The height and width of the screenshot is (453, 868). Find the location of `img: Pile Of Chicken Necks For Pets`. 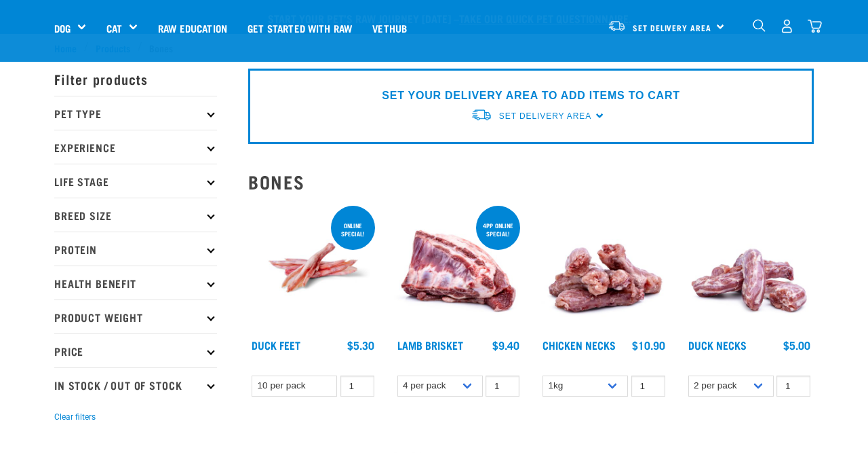

img: Pile Of Chicken Necks For Pets is located at coordinates (603, 268).